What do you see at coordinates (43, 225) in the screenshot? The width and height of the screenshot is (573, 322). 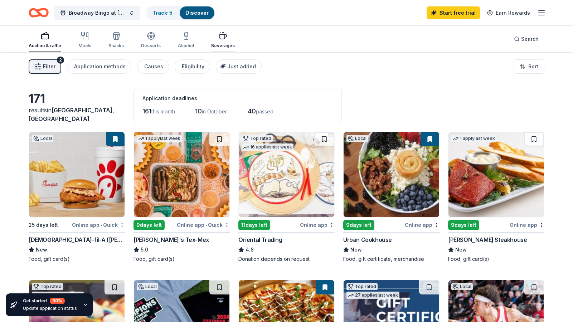 I see `div: 25 days left` at bounding box center [43, 225].